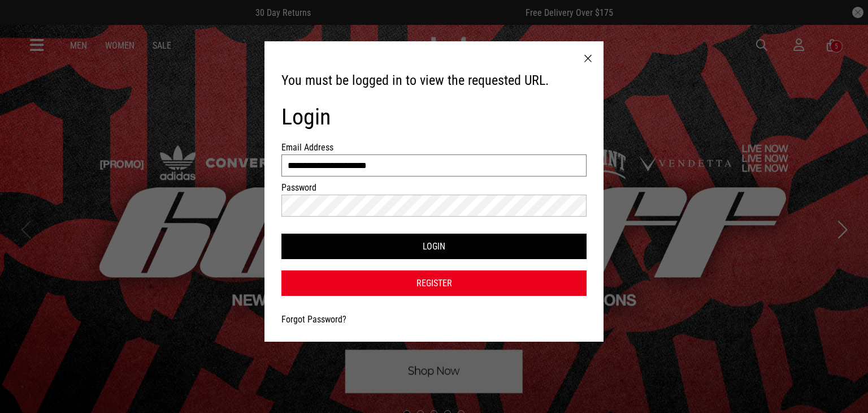 This screenshot has width=868, height=413. What do you see at coordinates (434, 283) in the screenshot?
I see `a: Register` at bounding box center [434, 283].